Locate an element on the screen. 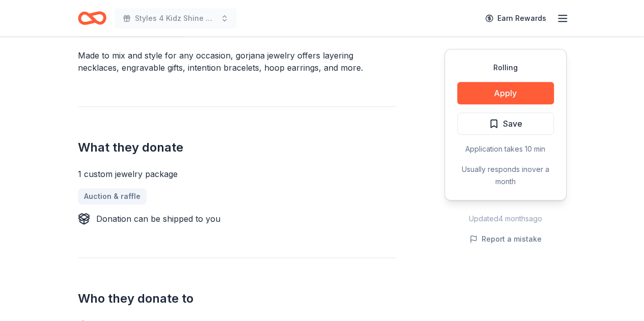  span: Save is located at coordinates (513, 124).